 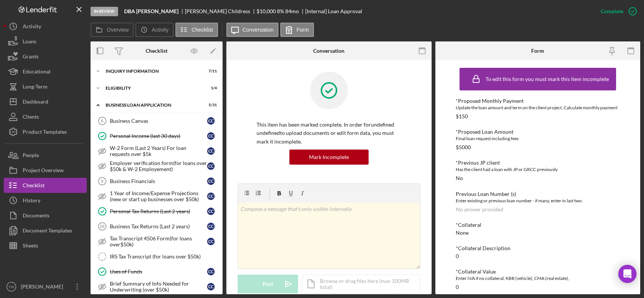 I want to click on button: Dashboard, so click(x=45, y=102).